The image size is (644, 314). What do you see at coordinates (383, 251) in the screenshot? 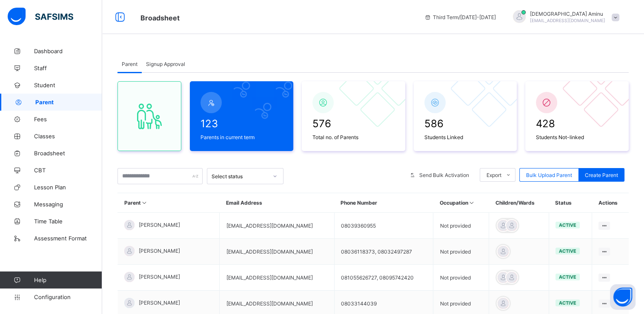
I see `td: 08036118373, 08032497287` at bounding box center [383, 251].